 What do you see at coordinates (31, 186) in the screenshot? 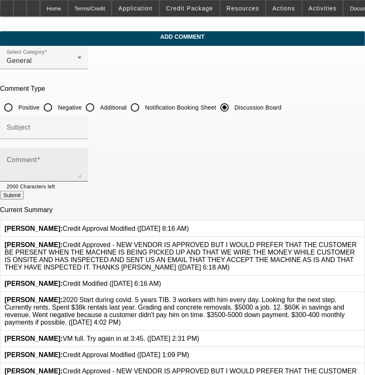
I see `mat-hint: 2000 Characters left` at bounding box center [31, 186].